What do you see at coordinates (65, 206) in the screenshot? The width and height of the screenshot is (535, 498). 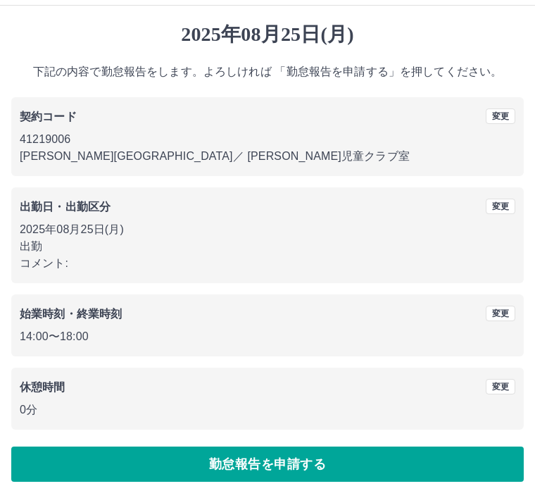 I see `b: 出勤日・出勤区分` at bounding box center [65, 206].